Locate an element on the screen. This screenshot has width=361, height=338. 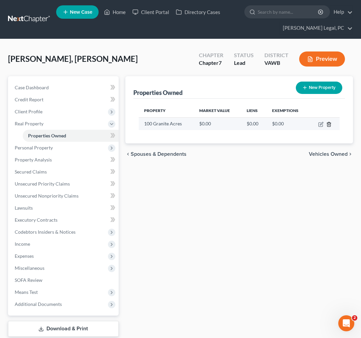
div: Properties Owned is located at coordinates (158, 93).